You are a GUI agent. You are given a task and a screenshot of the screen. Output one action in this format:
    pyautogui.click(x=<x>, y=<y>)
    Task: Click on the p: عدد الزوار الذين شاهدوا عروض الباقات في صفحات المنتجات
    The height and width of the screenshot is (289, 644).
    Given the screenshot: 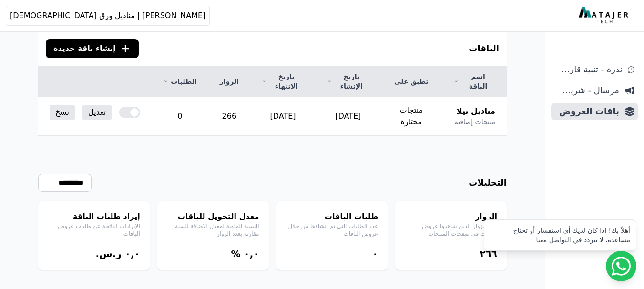 What is the action you would take?
    pyautogui.click(x=451, y=230)
    